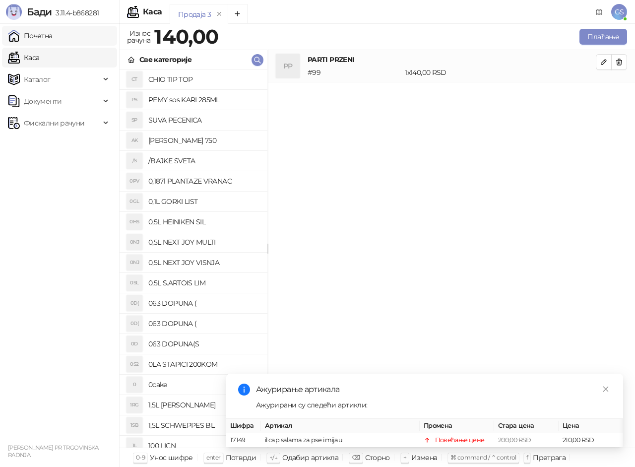  What do you see at coordinates (186, 36) in the screenshot?
I see `strong: 140,00` at bounding box center [186, 36].